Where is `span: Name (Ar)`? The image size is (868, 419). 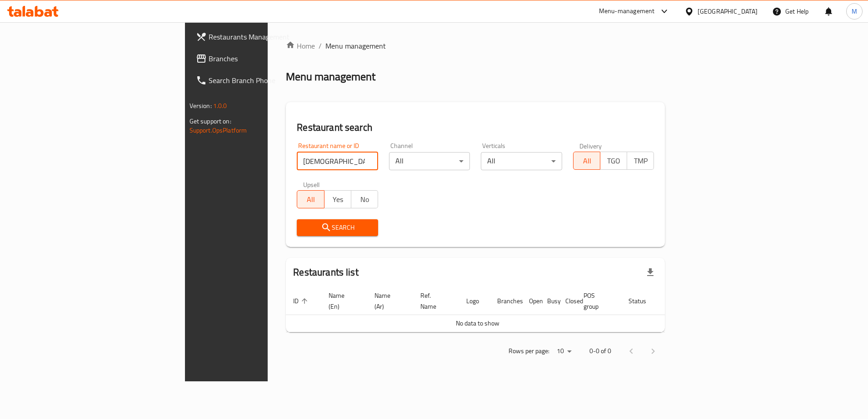 span: Name (Ar) is located at coordinates (388, 301).